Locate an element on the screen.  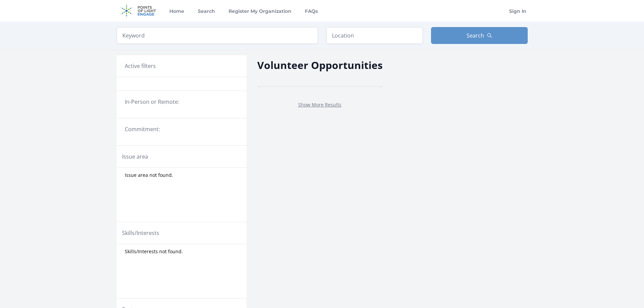
span: Search is located at coordinates (475, 36).